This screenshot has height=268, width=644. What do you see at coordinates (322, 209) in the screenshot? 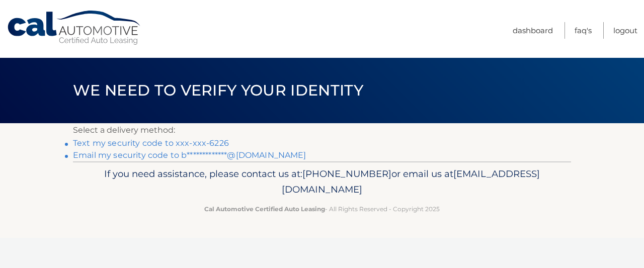
I see `p: - All Rights Reserved - Copyright 2025` at bounding box center [322, 209].